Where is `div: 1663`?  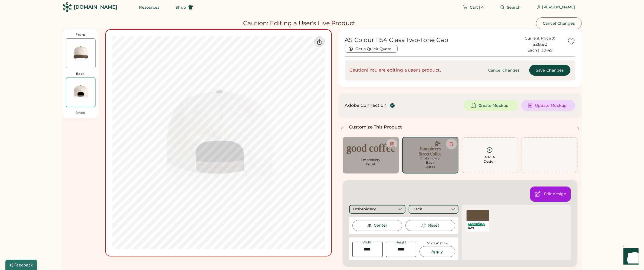
div: 1663 is located at coordinates (477, 228).